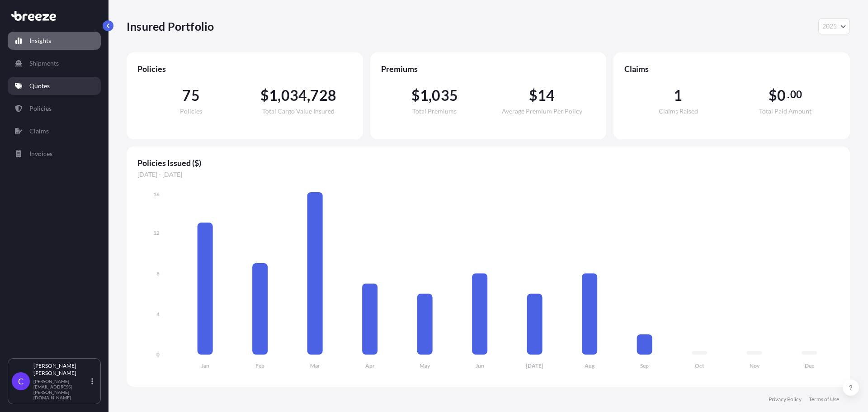  I want to click on span: Total Premiums, so click(435, 111).